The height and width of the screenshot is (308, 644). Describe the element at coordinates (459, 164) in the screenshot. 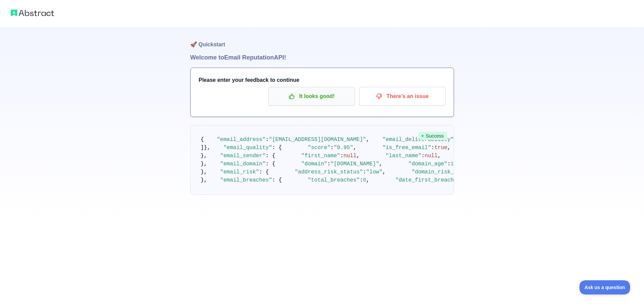

I see `span: 10981` at that location.